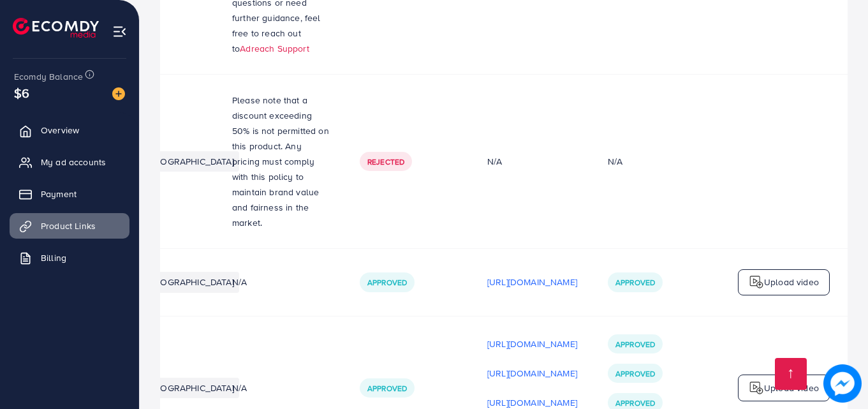 The width and height of the screenshot is (868, 409). Describe the element at coordinates (74, 162) in the screenshot. I see `span: My ad accounts` at that location.